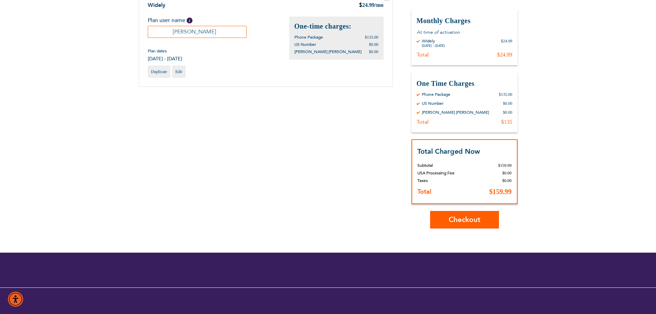  I want to click on div: 24.99, so click(371, 6).